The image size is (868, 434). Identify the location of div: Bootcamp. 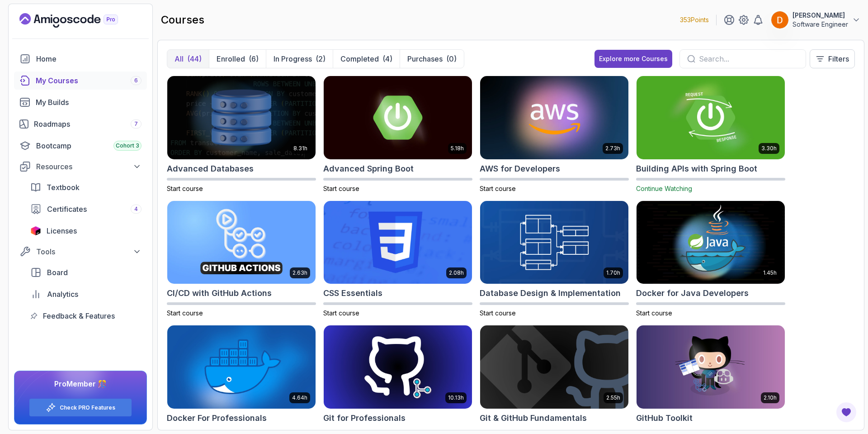
(89, 146).